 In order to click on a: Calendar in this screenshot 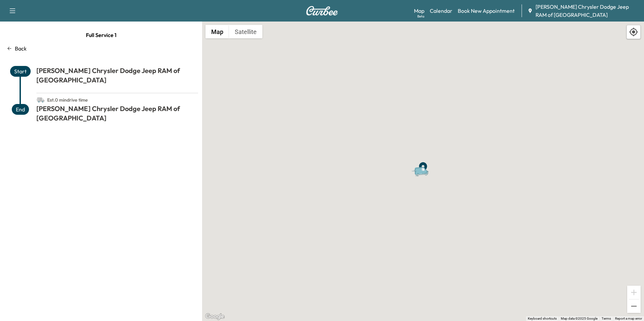, I will do `click(441, 11)`.